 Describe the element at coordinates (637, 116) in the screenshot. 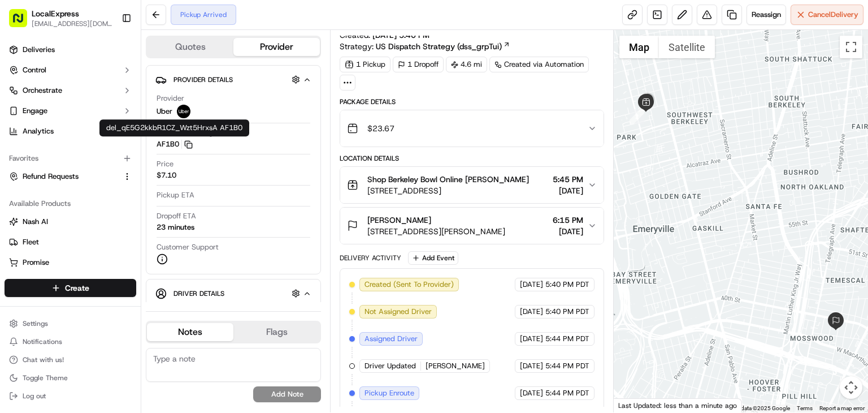

I see `div: 2` at that location.